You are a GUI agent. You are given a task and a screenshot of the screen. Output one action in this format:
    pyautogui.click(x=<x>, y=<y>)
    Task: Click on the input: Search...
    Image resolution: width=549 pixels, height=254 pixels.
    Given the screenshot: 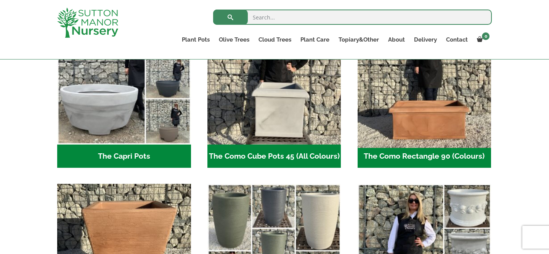 What is the action you would take?
    pyautogui.click(x=352, y=17)
    